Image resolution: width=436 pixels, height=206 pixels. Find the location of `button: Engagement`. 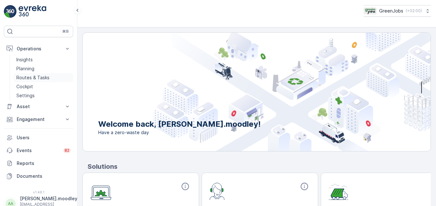

button: Engagement is located at coordinates (39, 119).